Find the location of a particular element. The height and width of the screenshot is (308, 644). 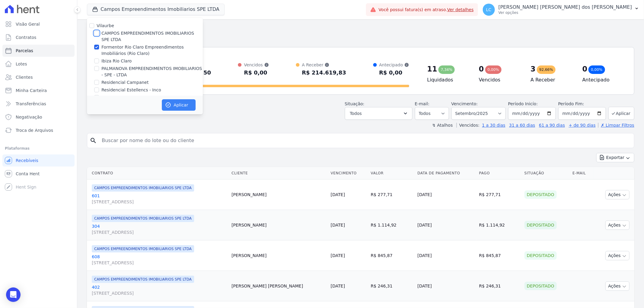

a: Negativação is located at coordinates (38, 117).